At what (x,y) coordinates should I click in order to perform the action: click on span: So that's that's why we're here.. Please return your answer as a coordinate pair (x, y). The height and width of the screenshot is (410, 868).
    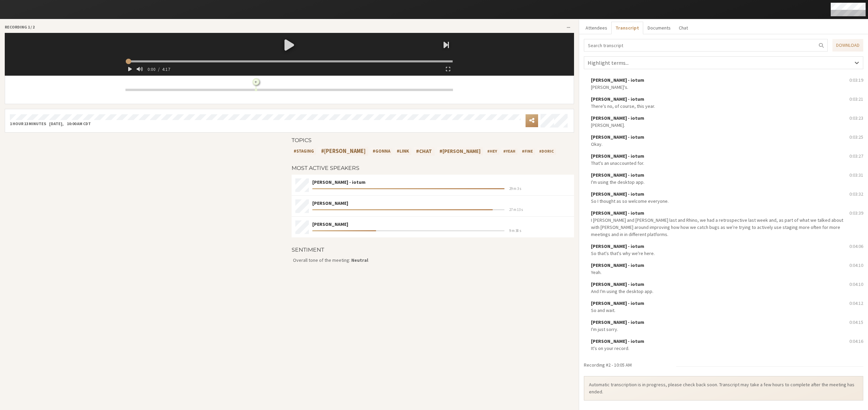
    Looking at the image, I should click on (623, 253).